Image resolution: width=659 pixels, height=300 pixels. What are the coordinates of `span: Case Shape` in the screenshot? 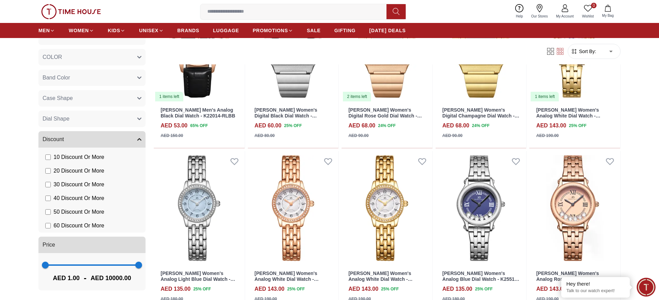 It's located at (58, 98).